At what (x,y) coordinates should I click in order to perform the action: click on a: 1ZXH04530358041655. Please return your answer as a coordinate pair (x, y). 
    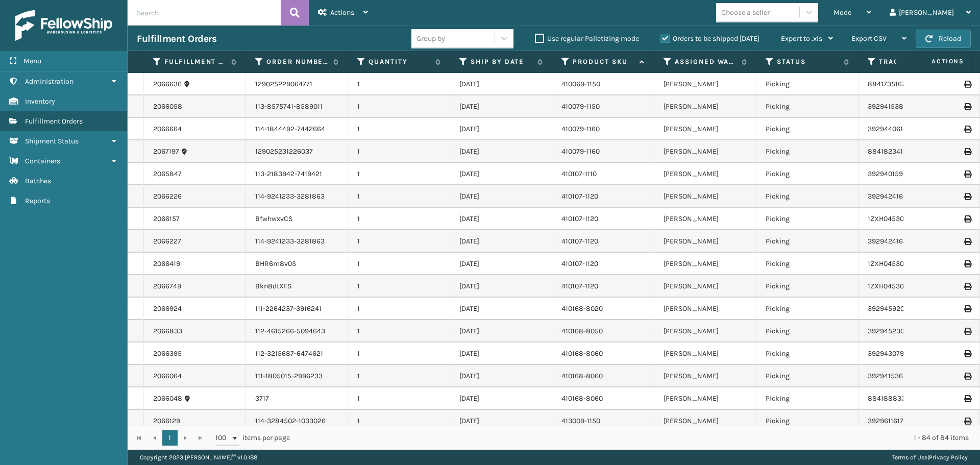
    Looking at the image, I should click on (903, 218).